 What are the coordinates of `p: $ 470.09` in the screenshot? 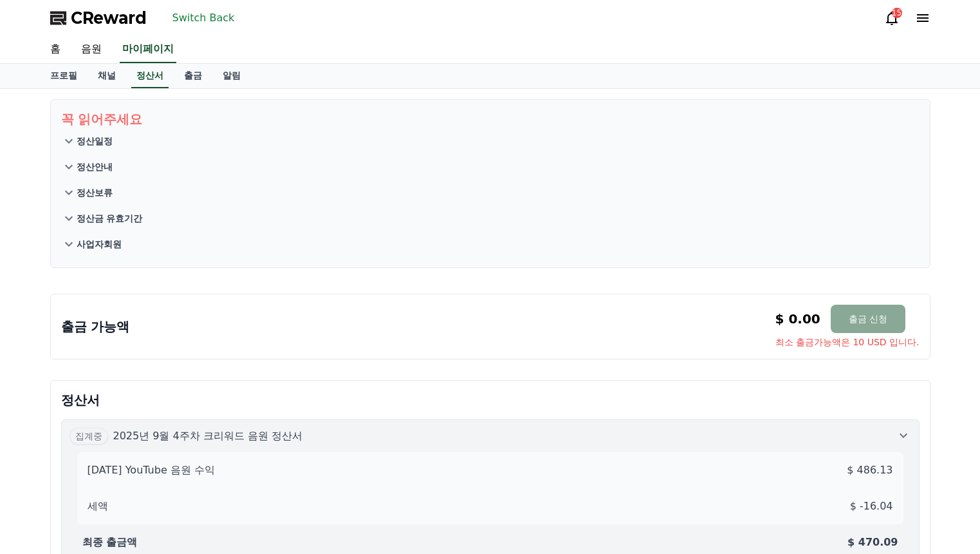 It's located at (873, 543).